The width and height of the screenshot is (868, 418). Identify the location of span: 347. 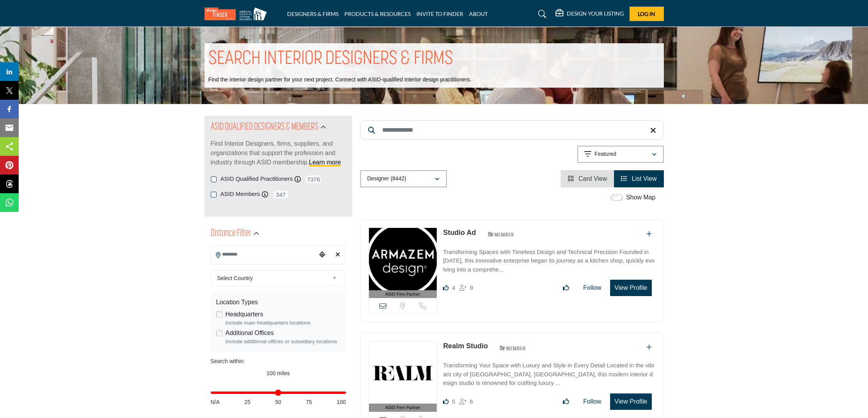
(280, 194).